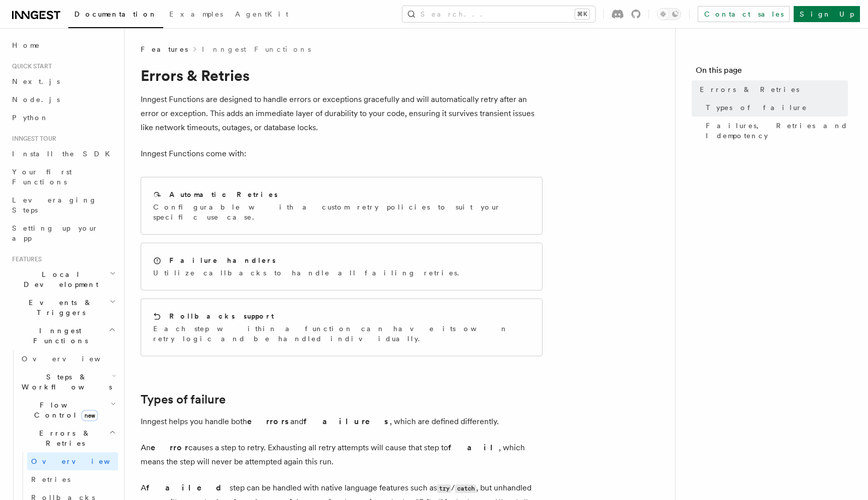  What do you see at coordinates (187, 487) in the screenshot?
I see `strong: failed` at bounding box center [187, 487].